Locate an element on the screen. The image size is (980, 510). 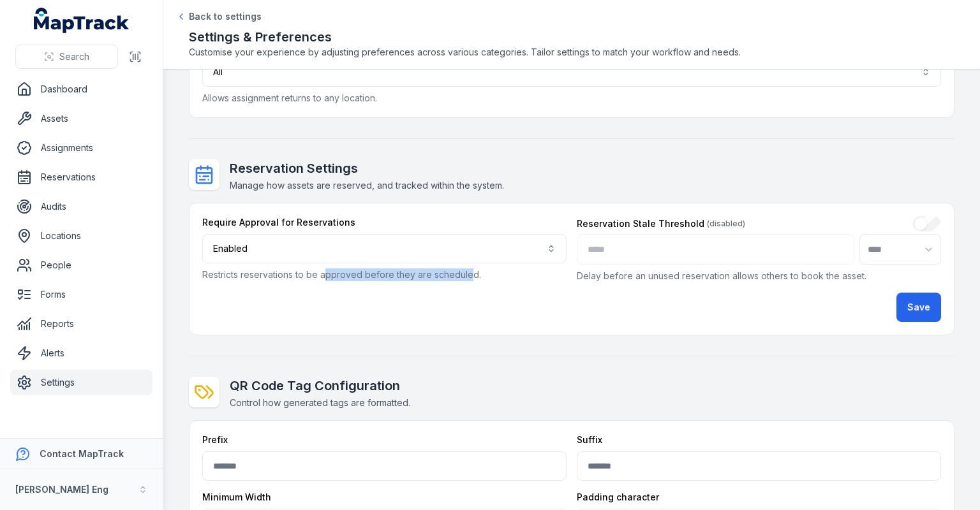
h2: QR Code Tag Configuration is located at coordinates (319, 386).